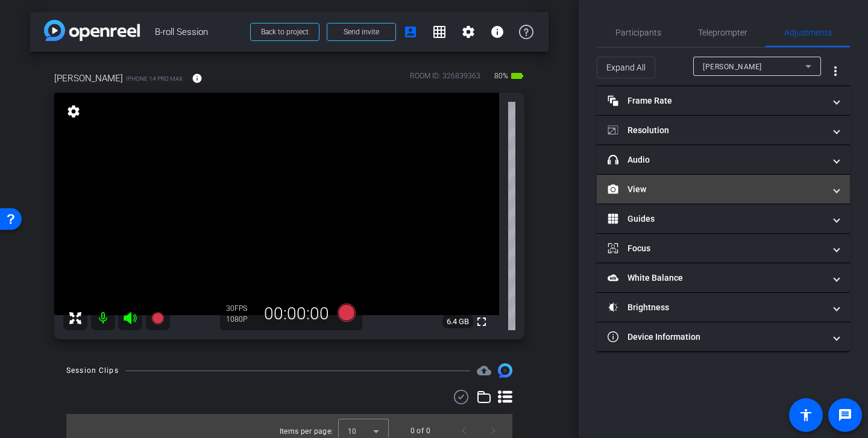  I want to click on mat-expansion-panel-header: Audio, so click(724, 160).